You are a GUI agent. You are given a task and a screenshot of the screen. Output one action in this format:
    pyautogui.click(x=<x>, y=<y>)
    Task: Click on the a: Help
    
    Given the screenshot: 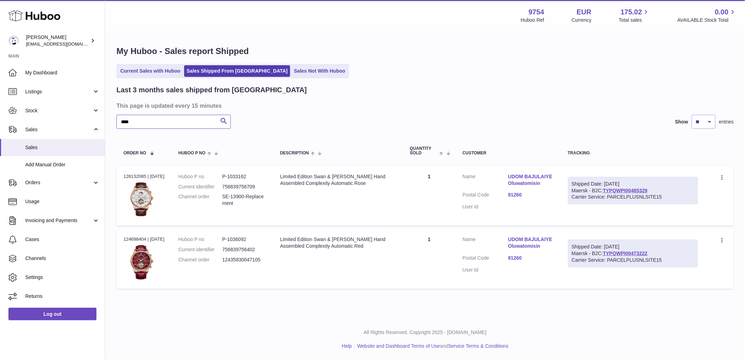 What is the action you would take?
    pyautogui.click(x=347, y=346)
    